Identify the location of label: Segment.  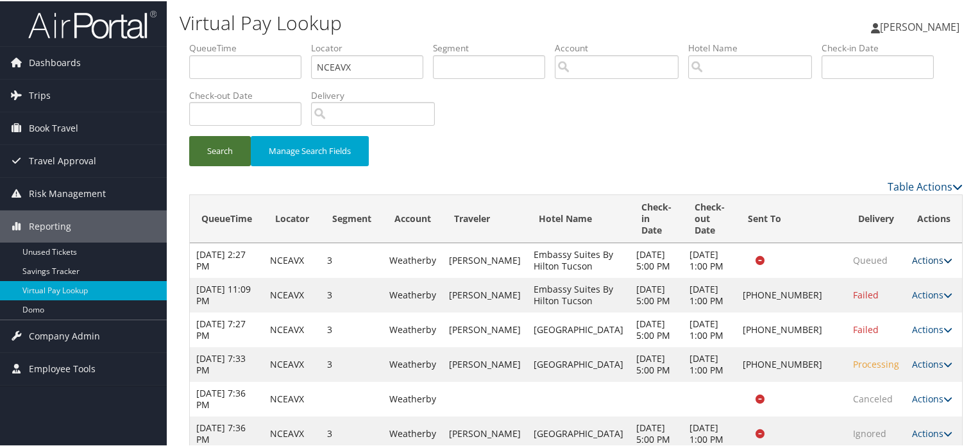
(494, 47).